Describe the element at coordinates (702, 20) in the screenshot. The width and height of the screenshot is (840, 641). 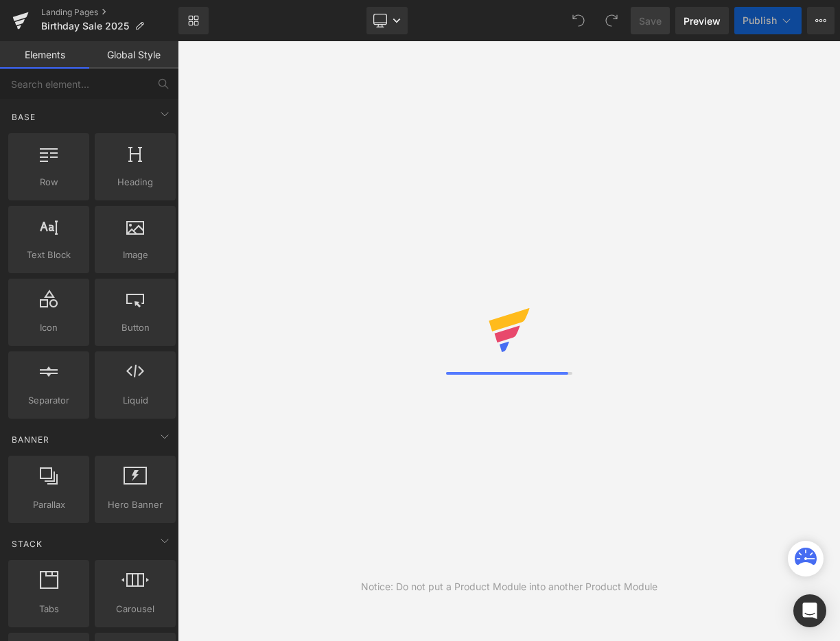
I see `span: Preview` at that location.